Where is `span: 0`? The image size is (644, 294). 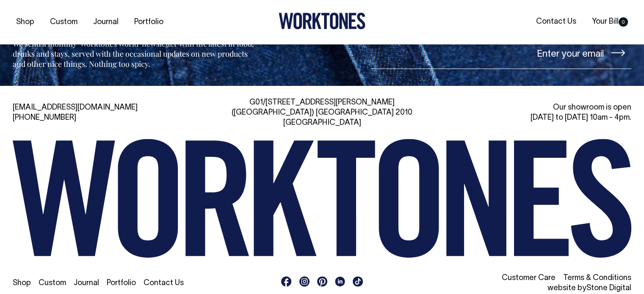
span: 0 is located at coordinates (623, 22).